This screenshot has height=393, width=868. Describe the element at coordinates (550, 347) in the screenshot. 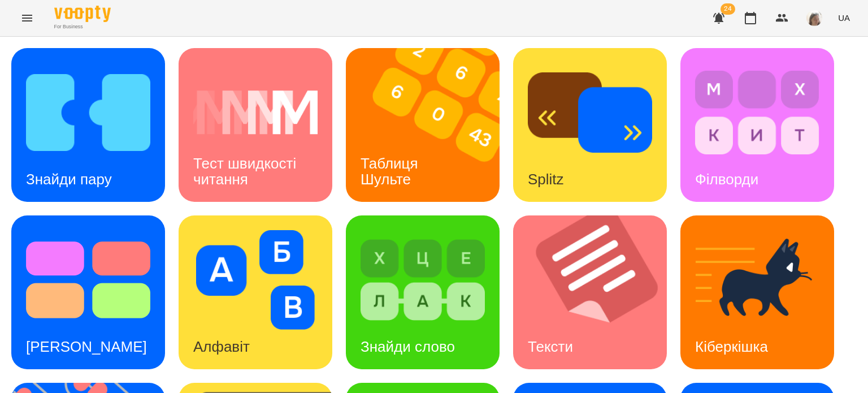

I see `h3: Тексти` at that location.